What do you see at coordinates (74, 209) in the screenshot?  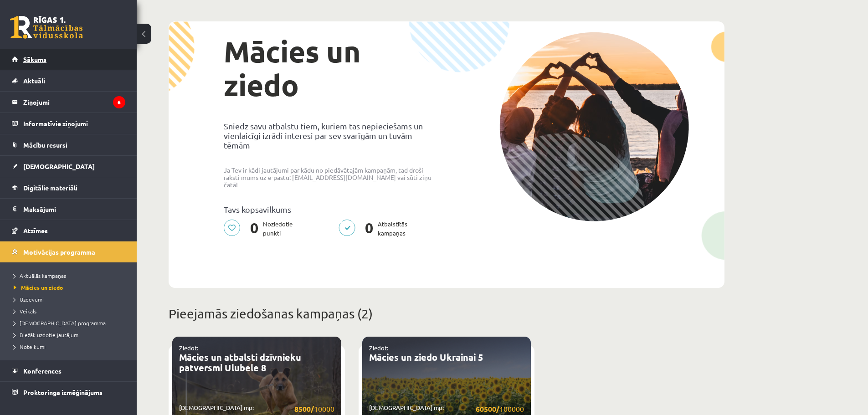 I see `legend: Maksājumi` at bounding box center [74, 209].